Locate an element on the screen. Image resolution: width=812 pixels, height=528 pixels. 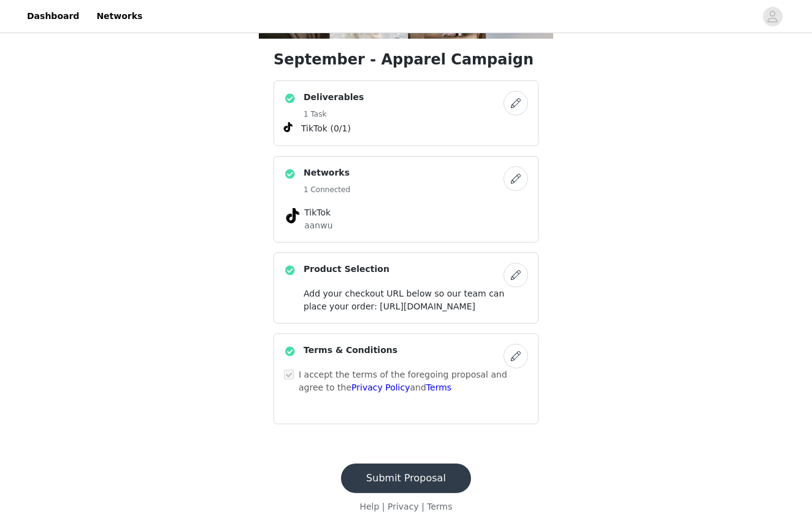
h4: Networks is located at coordinates (327, 173).